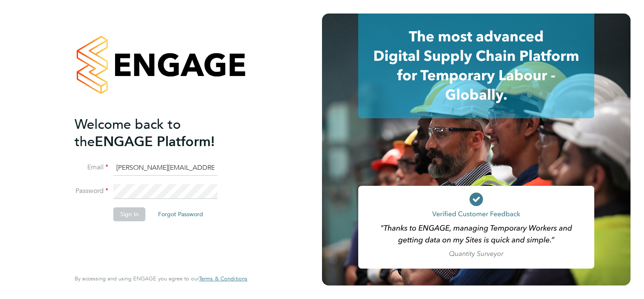 This screenshot has width=644, height=299. I want to click on label: Email, so click(91, 167).